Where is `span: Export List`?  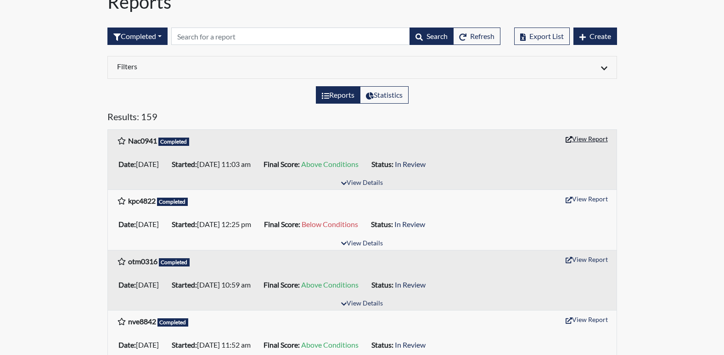
span: Export List is located at coordinates (546, 36).